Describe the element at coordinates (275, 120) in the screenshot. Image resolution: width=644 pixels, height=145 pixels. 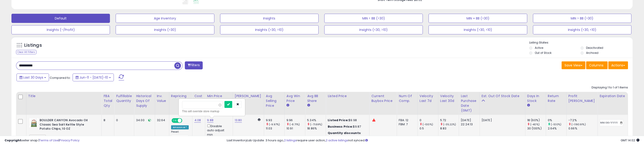
I see `div: 9.93` at that location.